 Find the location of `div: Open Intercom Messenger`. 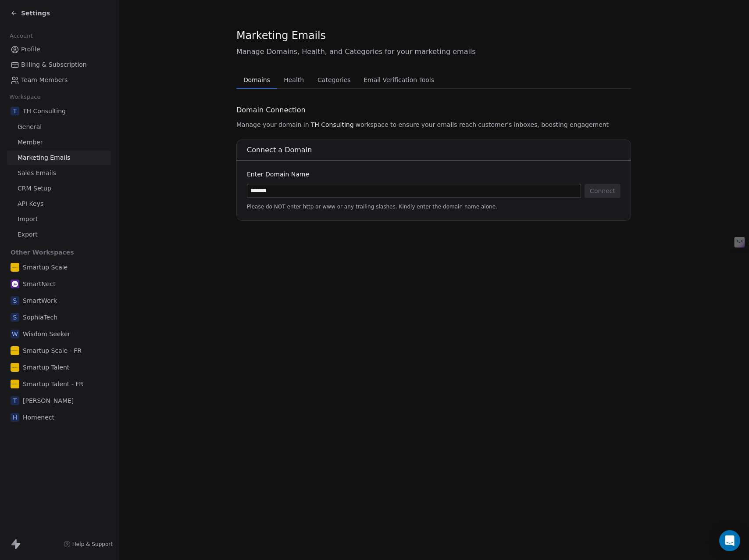

div: Open Intercom Messenger is located at coordinates (730, 541).